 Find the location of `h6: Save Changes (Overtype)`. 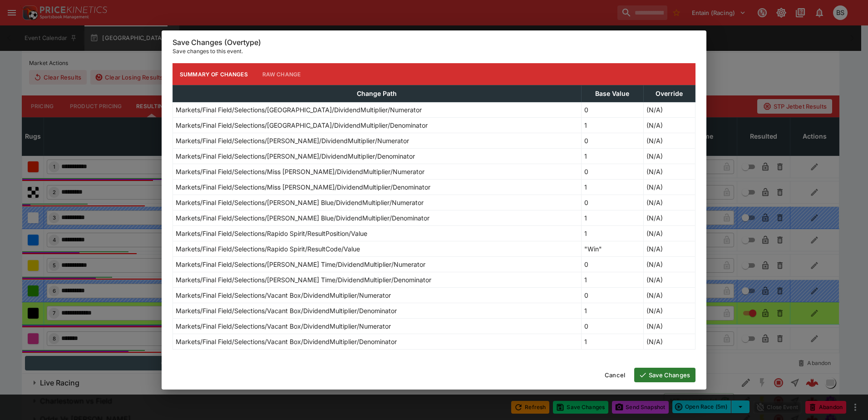

h6: Save Changes (Overtype) is located at coordinates (434, 42).